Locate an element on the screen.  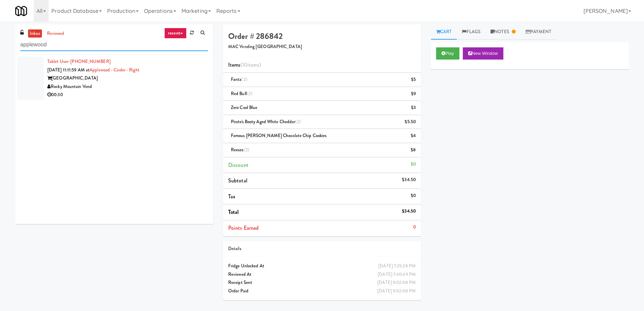
a: Cart is located at coordinates (444, 32).